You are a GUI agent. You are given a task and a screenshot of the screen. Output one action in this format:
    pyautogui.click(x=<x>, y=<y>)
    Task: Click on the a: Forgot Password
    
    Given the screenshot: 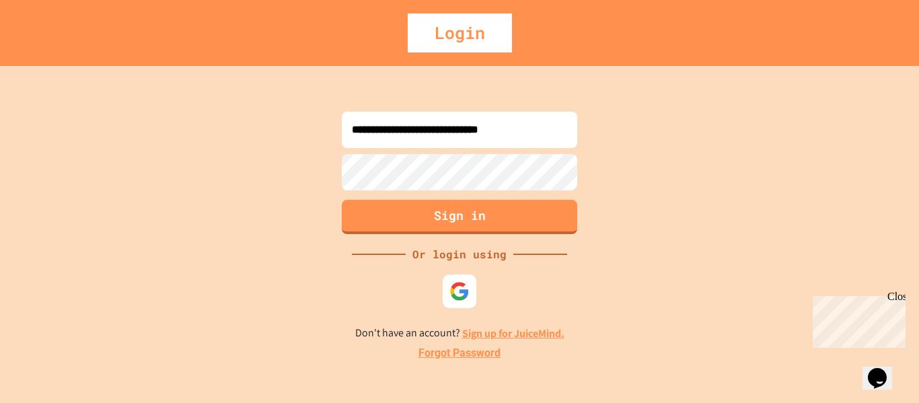 What is the action you would take?
    pyautogui.click(x=460, y=353)
    